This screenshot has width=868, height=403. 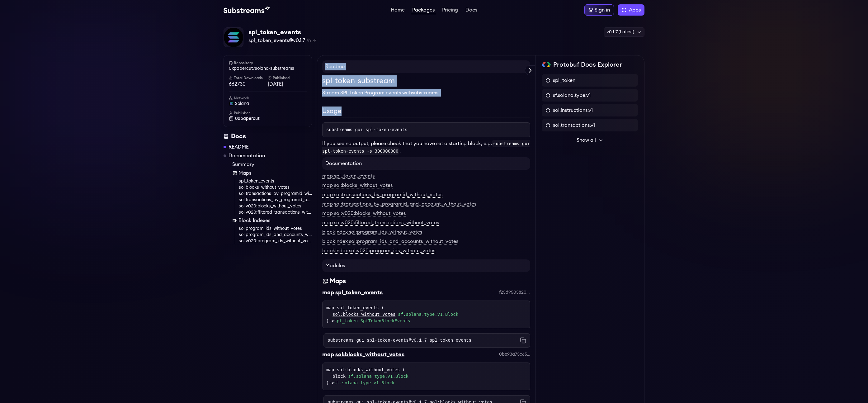 I want to click on div: v0.1.7 (Latest), so click(x=624, y=32).